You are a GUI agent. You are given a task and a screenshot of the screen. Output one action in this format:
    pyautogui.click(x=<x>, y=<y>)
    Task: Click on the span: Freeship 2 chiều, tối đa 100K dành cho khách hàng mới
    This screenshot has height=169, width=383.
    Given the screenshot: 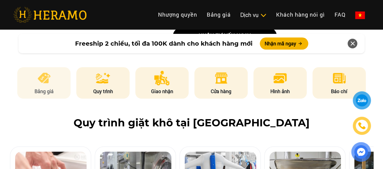 What is the action you would take?
    pyautogui.click(x=164, y=44)
    